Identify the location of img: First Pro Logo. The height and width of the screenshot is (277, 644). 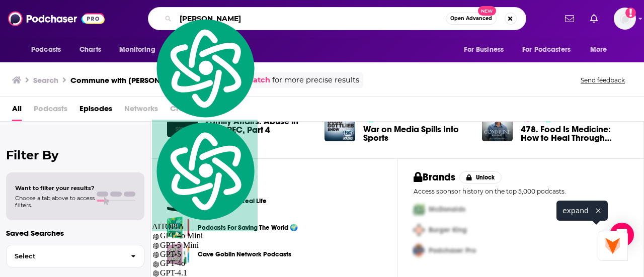
(419, 209).